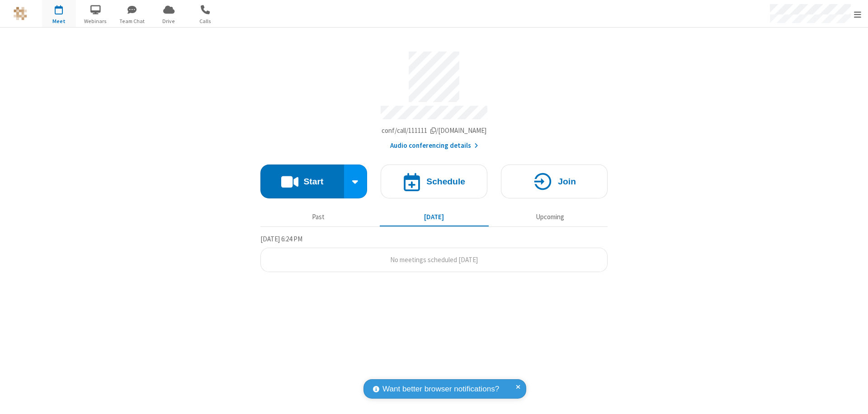  Describe the element at coordinates (314, 181) in the screenshot. I see `h4: Start` at that location.